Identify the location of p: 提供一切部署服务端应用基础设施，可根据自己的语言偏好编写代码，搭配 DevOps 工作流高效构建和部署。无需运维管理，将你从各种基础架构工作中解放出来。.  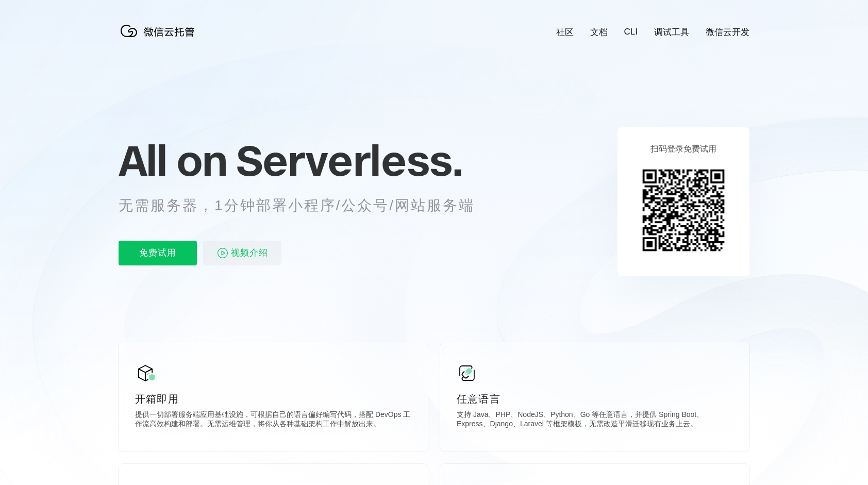
(273, 420).